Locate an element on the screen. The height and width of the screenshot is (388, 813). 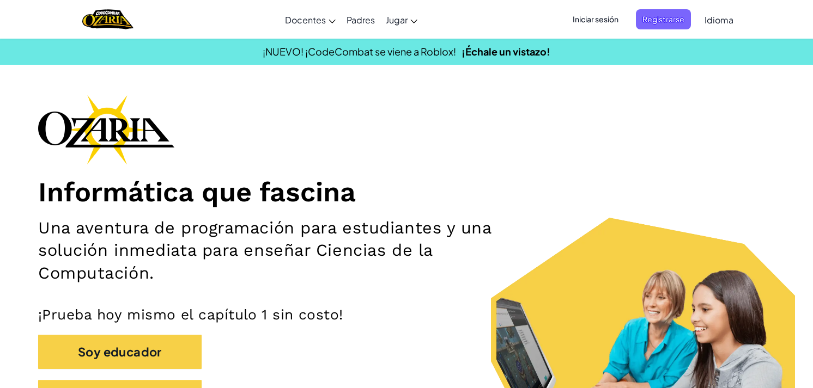
img: Ozaria branding logo is located at coordinates (106, 130).